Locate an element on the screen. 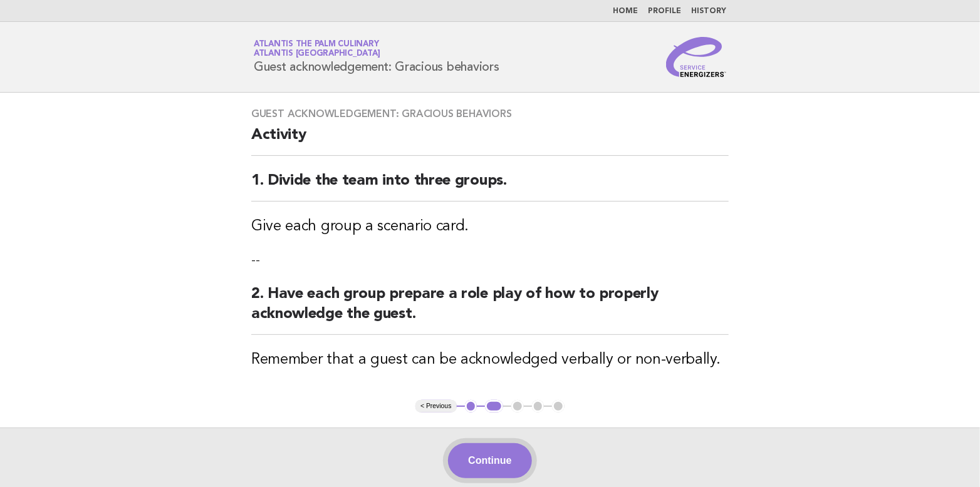 This screenshot has width=980, height=487. a: Profile is located at coordinates (664, 11).